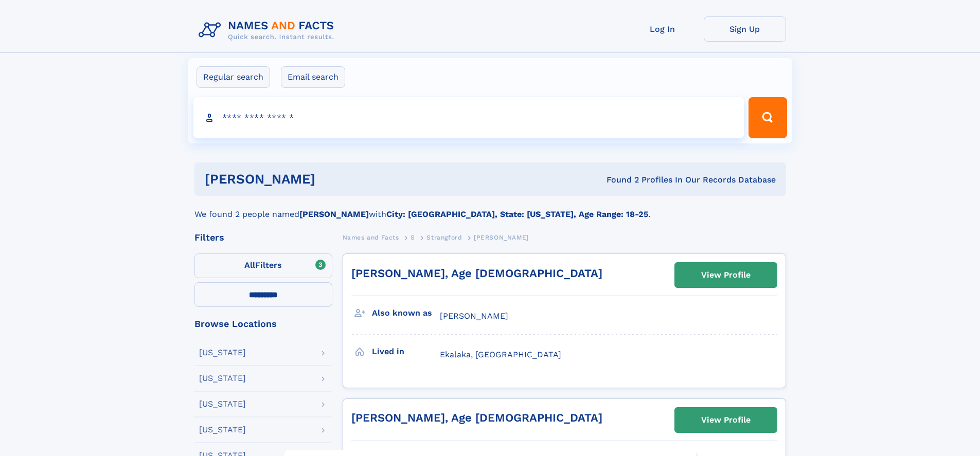 The width and height of the screenshot is (980, 456). I want to click on label: Filters, so click(263, 266).